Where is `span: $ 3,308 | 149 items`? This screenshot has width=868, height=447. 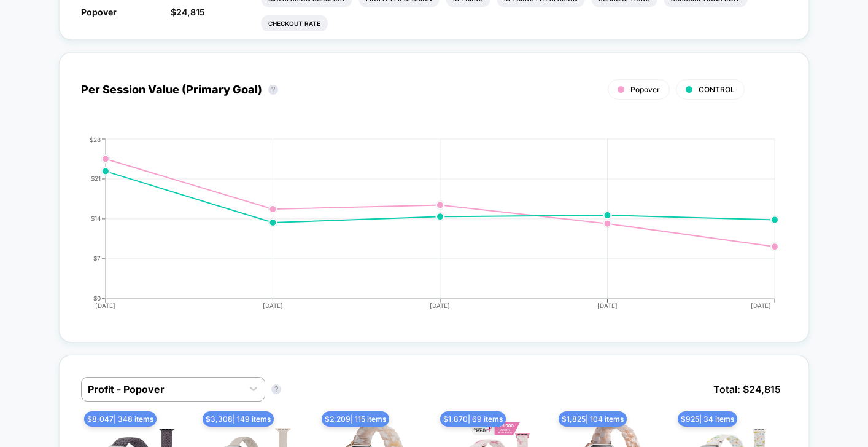
span: $ 3,308 | 149 items is located at coordinates (238, 419).